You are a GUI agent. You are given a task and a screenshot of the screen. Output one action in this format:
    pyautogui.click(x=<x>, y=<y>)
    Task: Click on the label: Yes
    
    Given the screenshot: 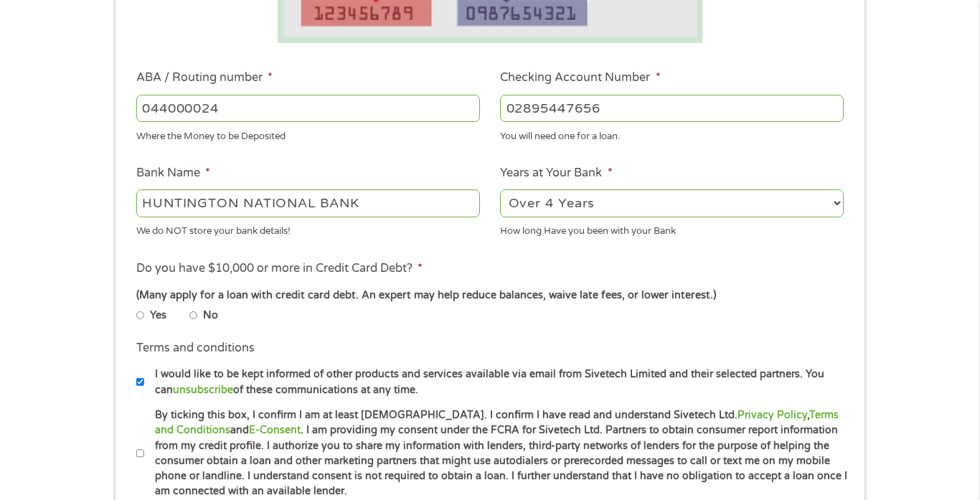 What is the action you would take?
    pyautogui.click(x=158, y=316)
    